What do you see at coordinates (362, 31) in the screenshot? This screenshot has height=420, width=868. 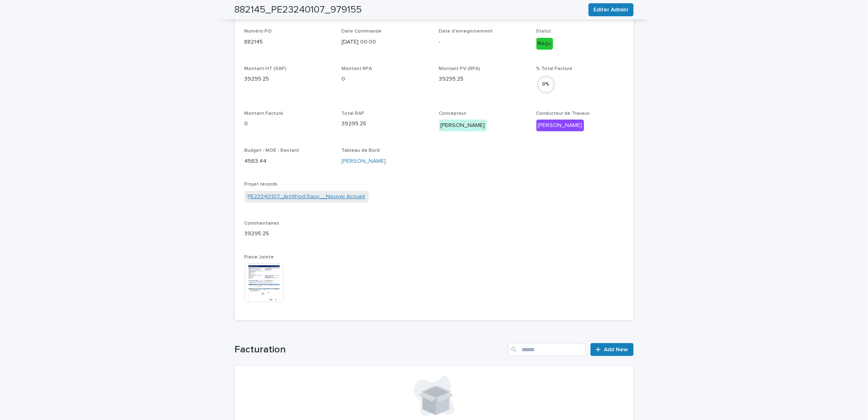 I see `span: Date Commande` at bounding box center [362, 31].